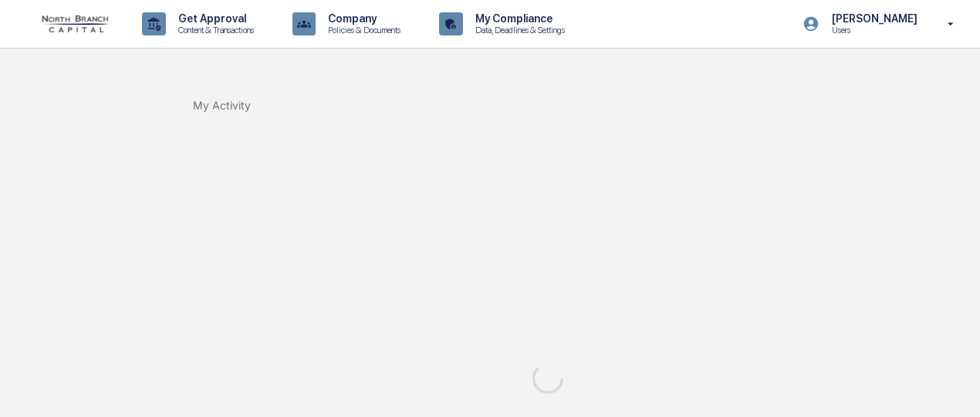 The width and height of the screenshot is (980, 417). I want to click on p: My Compliance, so click(518, 19).